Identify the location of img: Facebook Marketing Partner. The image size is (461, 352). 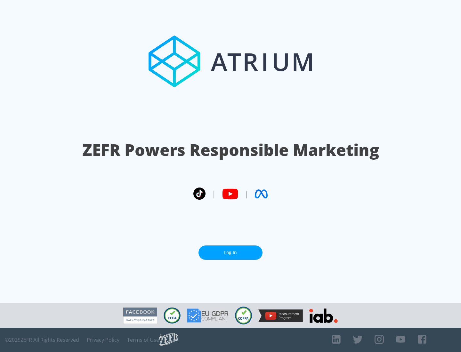
(140, 316).